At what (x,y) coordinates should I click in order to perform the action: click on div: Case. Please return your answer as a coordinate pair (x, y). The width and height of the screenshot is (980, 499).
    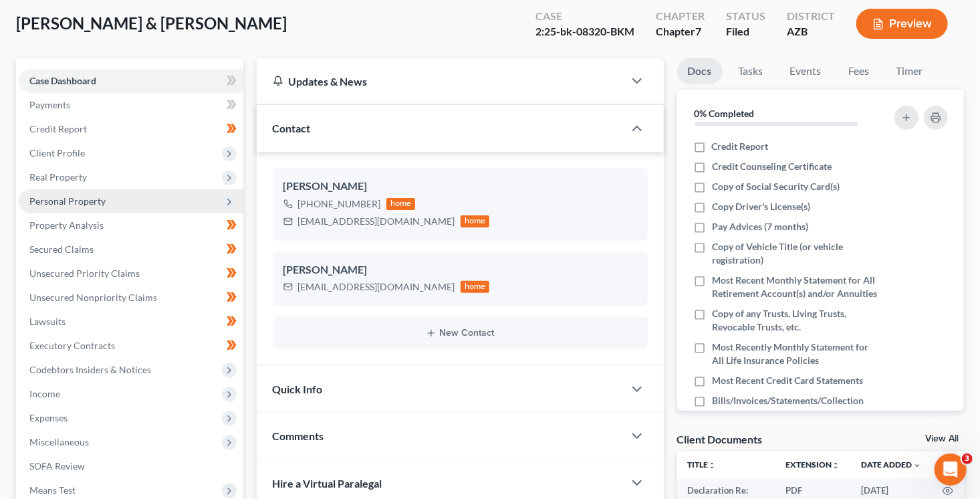
    Looking at the image, I should click on (585, 16).